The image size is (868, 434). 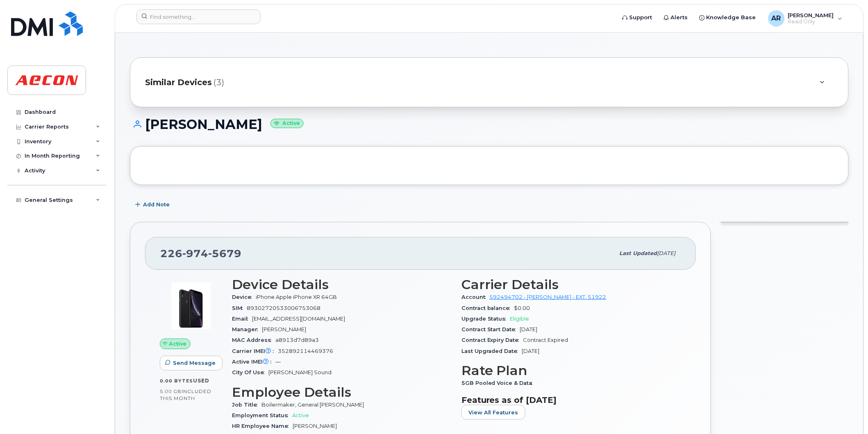 What do you see at coordinates (499, 383) in the screenshot?
I see `span: 5GB Pooled Voice & Data` at bounding box center [499, 383].